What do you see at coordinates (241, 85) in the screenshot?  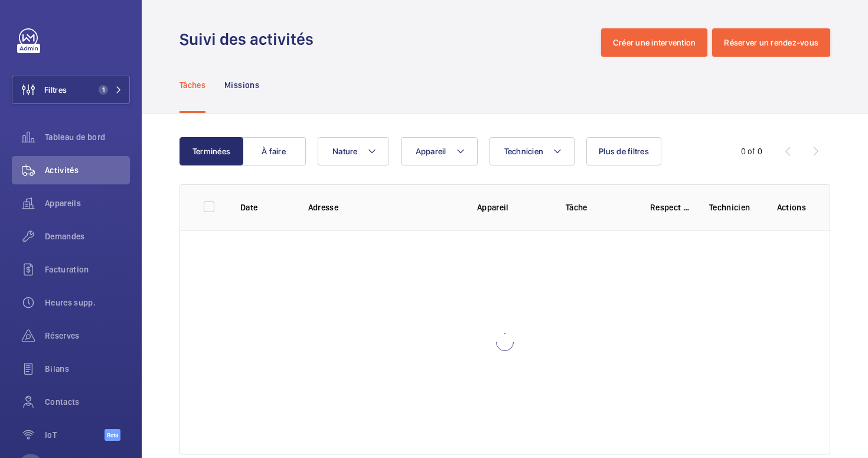 I see `p: Missions` at bounding box center [241, 85].